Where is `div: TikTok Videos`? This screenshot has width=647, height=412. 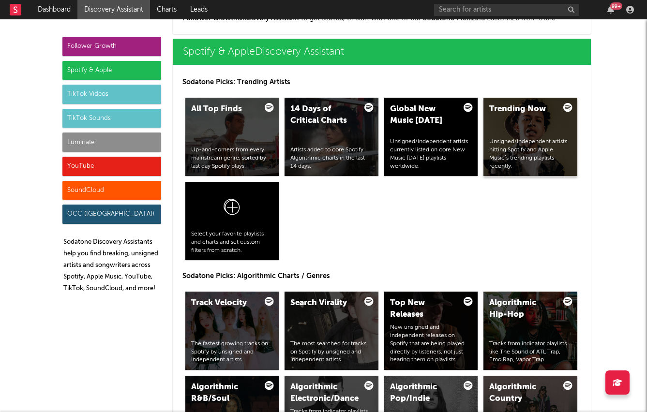 div: TikTok Videos is located at coordinates (112, 94).